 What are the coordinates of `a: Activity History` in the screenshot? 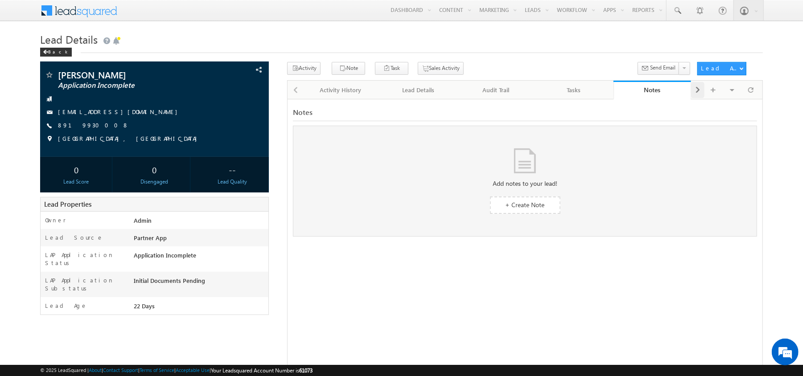 It's located at (340, 90).